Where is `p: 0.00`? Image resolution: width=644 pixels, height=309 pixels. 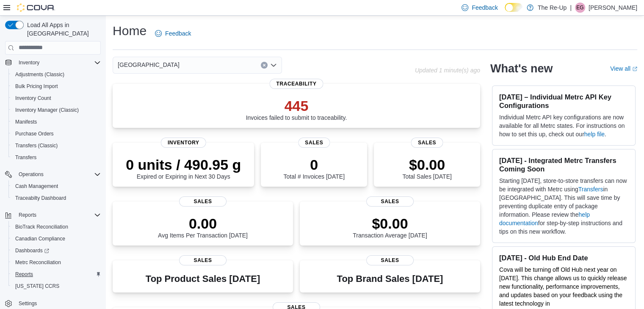 p: 0.00 is located at coordinates (203, 223).